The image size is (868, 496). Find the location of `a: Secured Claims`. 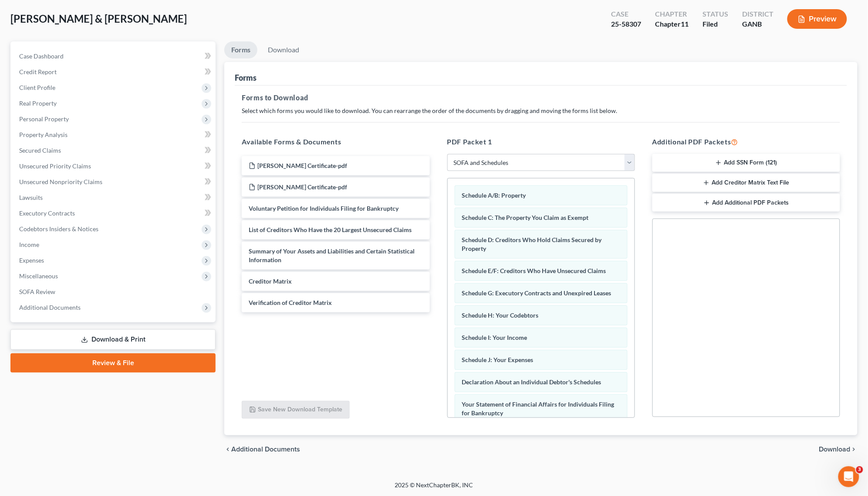

a: Secured Claims is located at coordinates (114, 151).